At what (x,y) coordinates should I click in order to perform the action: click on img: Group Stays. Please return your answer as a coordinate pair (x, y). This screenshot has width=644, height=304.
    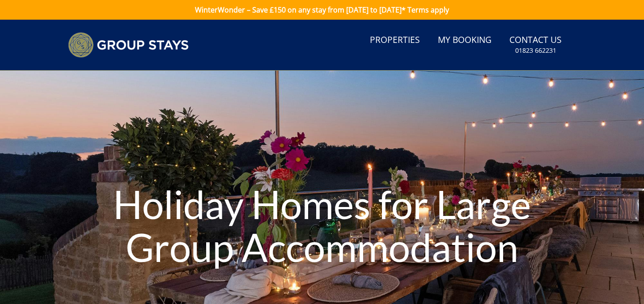
    Looking at the image, I should click on (129, 45).